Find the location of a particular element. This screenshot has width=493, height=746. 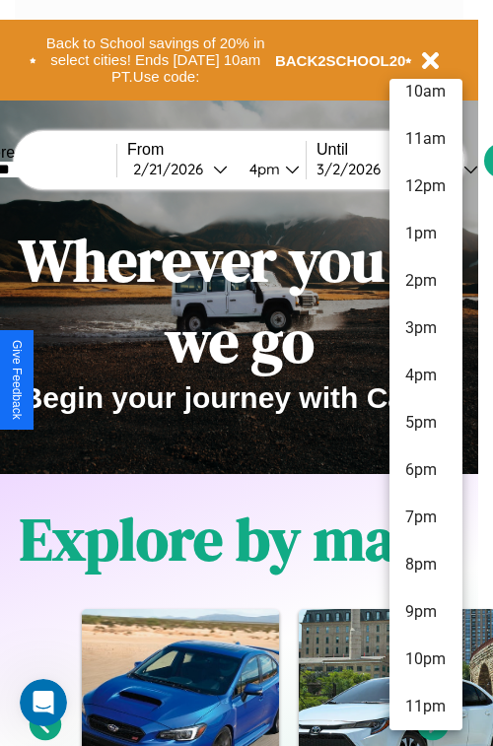

li: 9pm is located at coordinates (426, 612).